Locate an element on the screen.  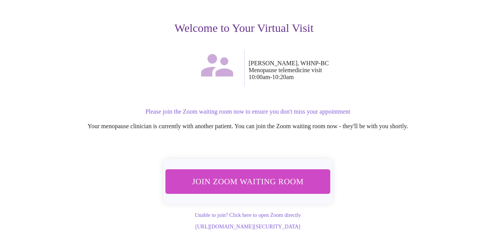
a: Unable to join? Click here to open Zoom directly is located at coordinates (248, 215).